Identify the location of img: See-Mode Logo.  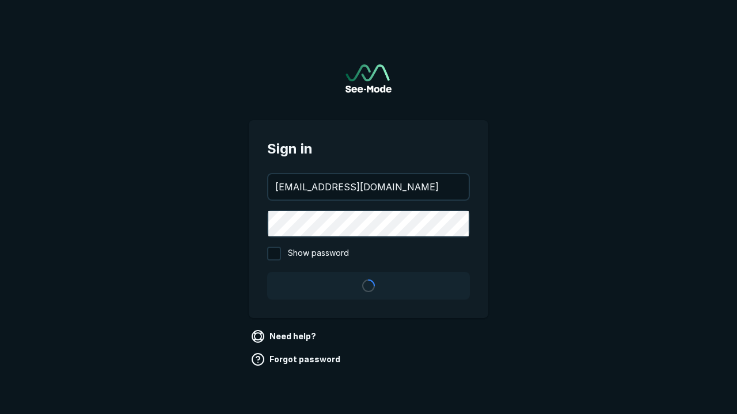
(368, 78).